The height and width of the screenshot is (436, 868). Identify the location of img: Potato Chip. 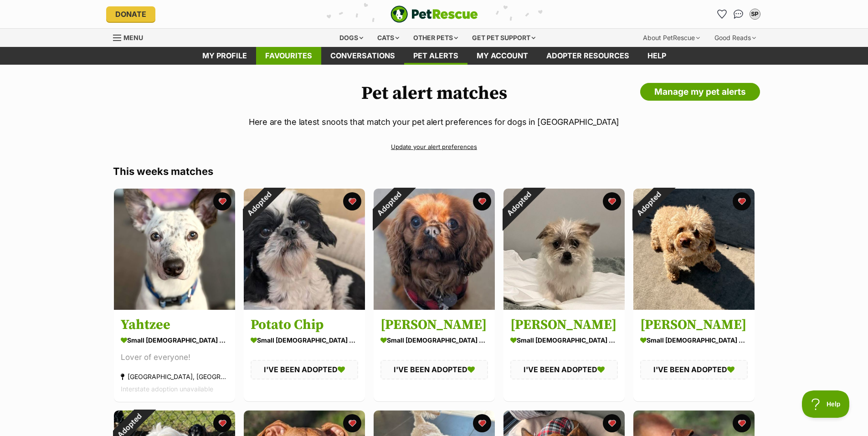
(304, 249).